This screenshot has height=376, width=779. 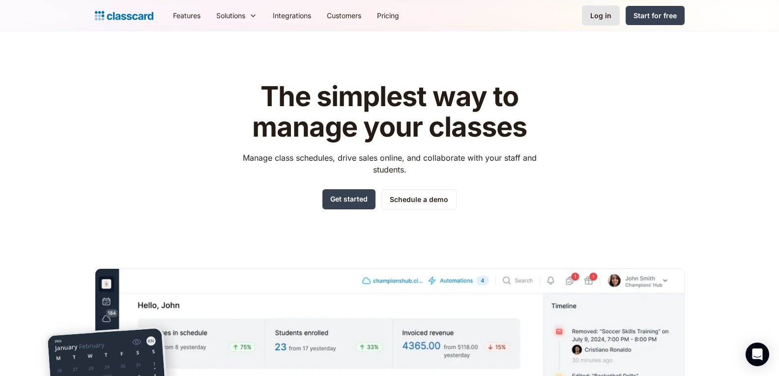 I want to click on a: Pricing, so click(x=388, y=15).